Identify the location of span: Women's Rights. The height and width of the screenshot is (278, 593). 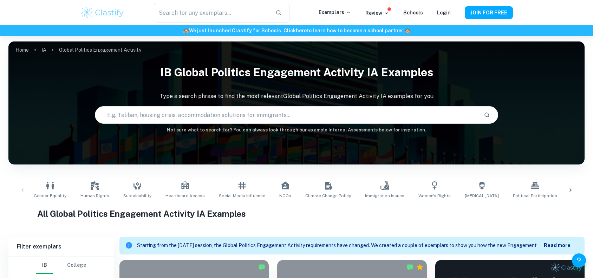
(435, 196).